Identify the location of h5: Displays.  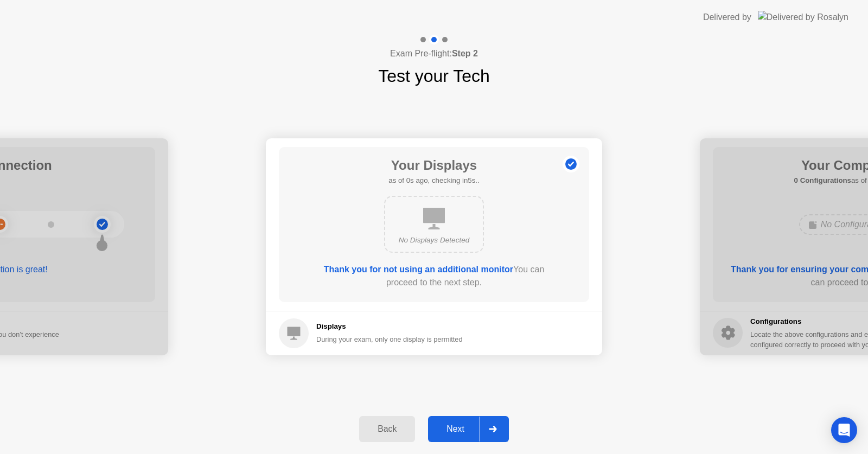
(389, 327).